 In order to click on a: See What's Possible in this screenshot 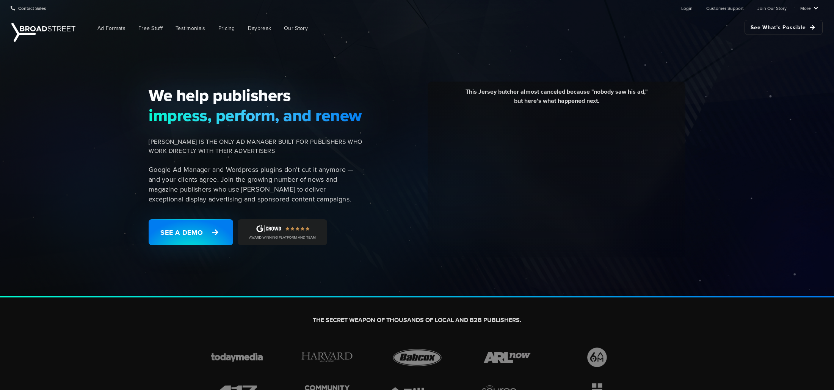, I will do `click(784, 27)`.